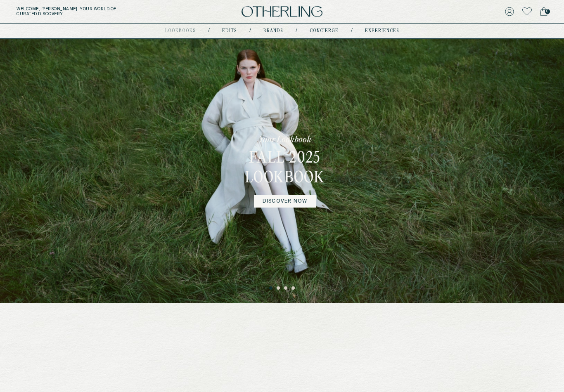 The height and width of the screenshot is (392, 564). What do you see at coordinates (293, 289) in the screenshot?
I see `button: 4` at bounding box center [293, 289].